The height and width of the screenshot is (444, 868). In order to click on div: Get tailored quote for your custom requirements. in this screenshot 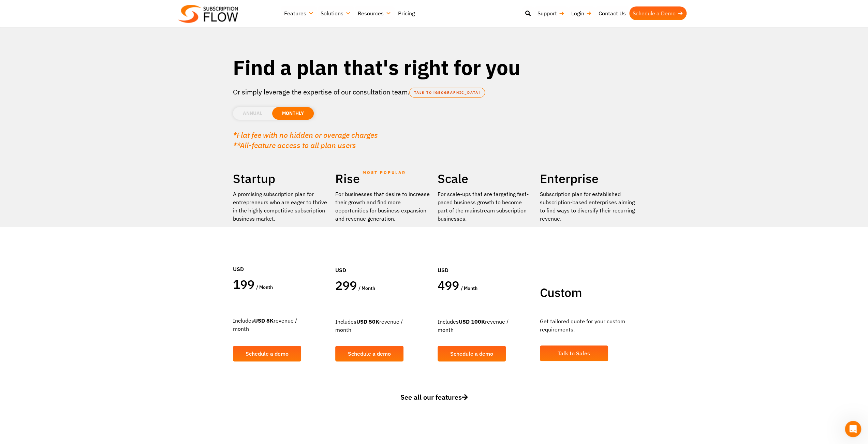, I will do `click(588, 325)`.